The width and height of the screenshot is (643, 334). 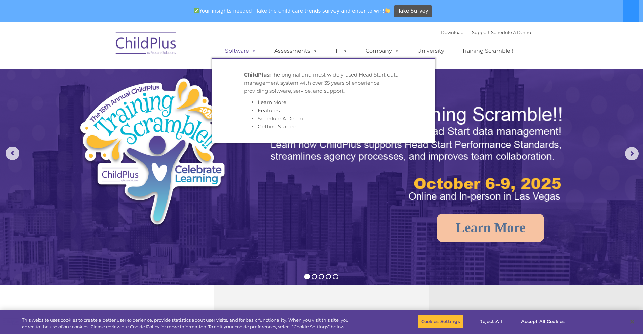 I want to click on span: Take Survey, so click(x=413, y=11).